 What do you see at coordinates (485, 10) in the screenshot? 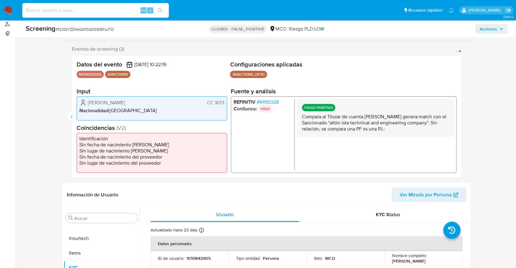
I see `p: juan.tosini@mercadolibre.com` at bounding box center [485, 10].